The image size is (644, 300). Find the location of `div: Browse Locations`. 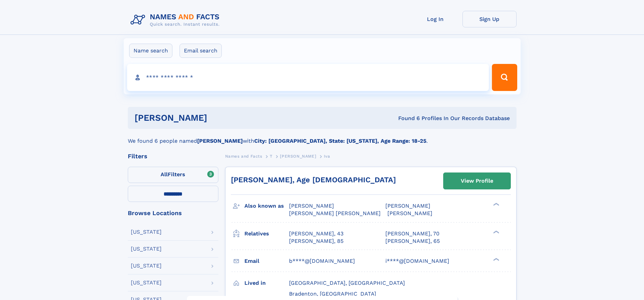

div: Browse Locations is located at coordinates (173, 213).